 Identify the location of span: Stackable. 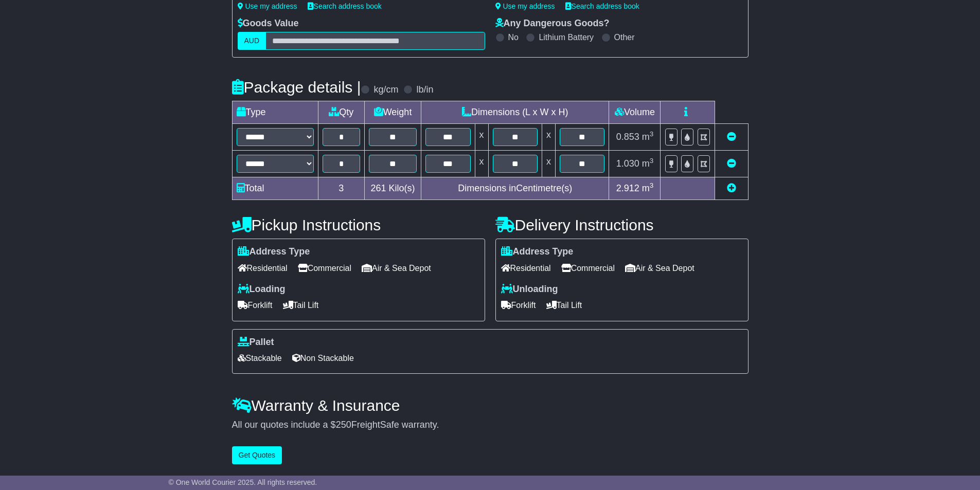
(260, 358).